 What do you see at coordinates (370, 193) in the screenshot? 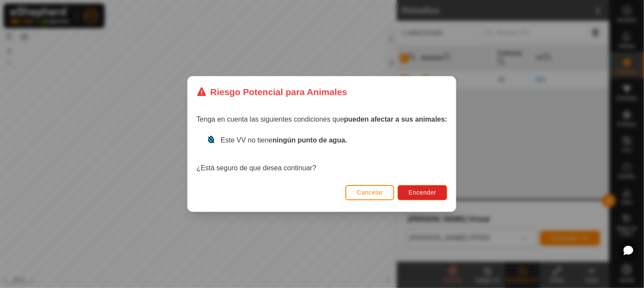
I see `span: Cancelar` at bounding box center [370, 193].